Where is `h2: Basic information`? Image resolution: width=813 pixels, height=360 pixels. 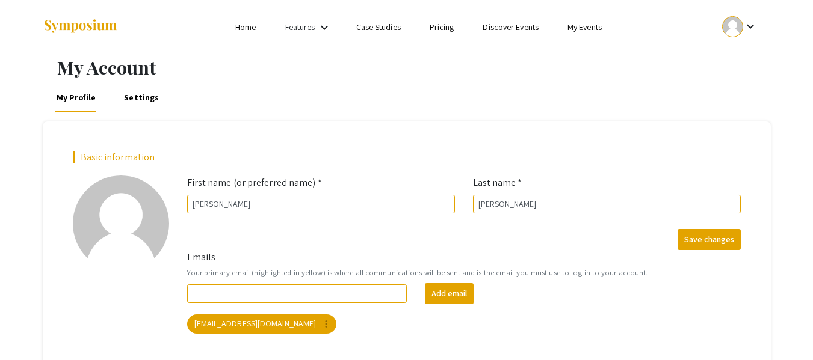
h2: Basic information is located at coordinates (407, 157).